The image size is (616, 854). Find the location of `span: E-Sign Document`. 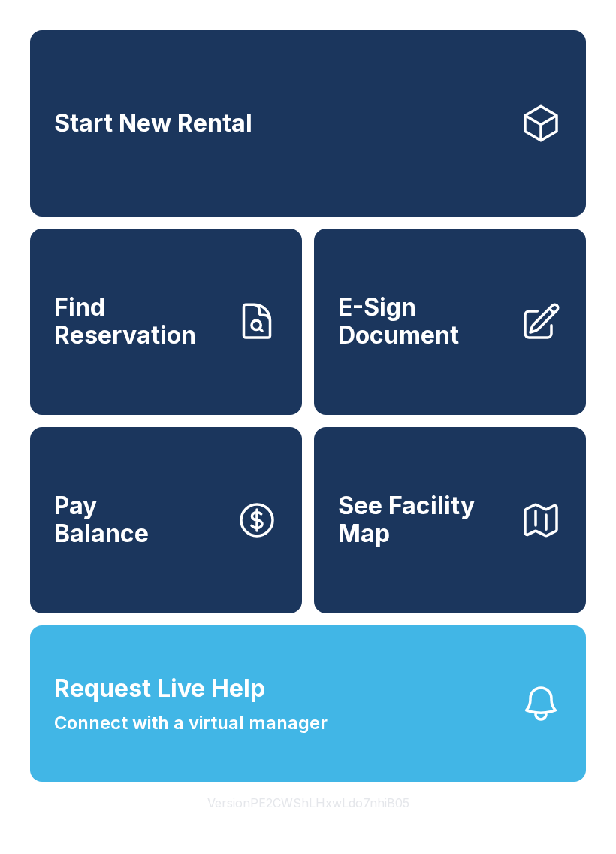

span: E-Sign Document is located at coordinates (423, 321).